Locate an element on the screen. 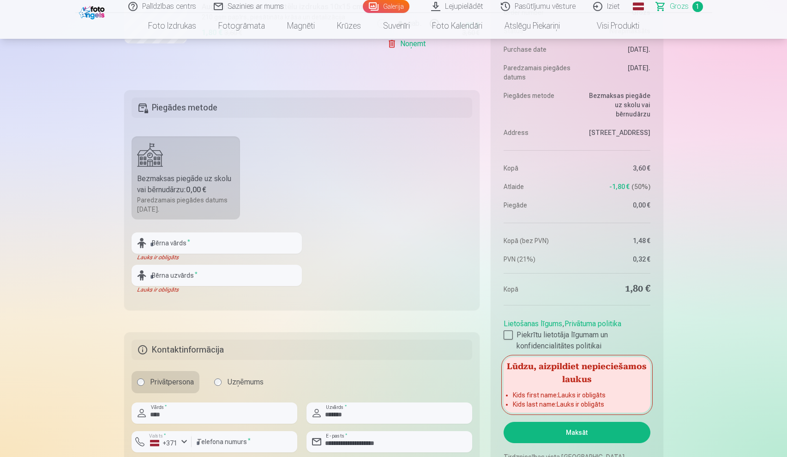 The height and width of the screenshot is (457, 787). a: Suvenīri is located at coordinates (396, 26).